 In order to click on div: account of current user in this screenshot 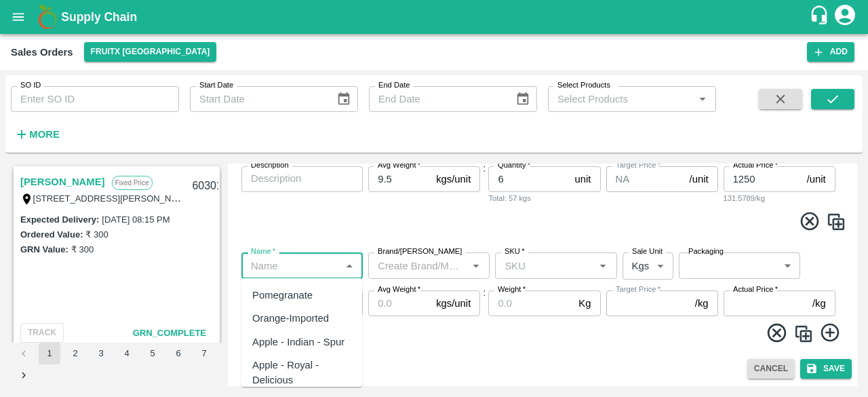, I will do `click(845, 17)`.